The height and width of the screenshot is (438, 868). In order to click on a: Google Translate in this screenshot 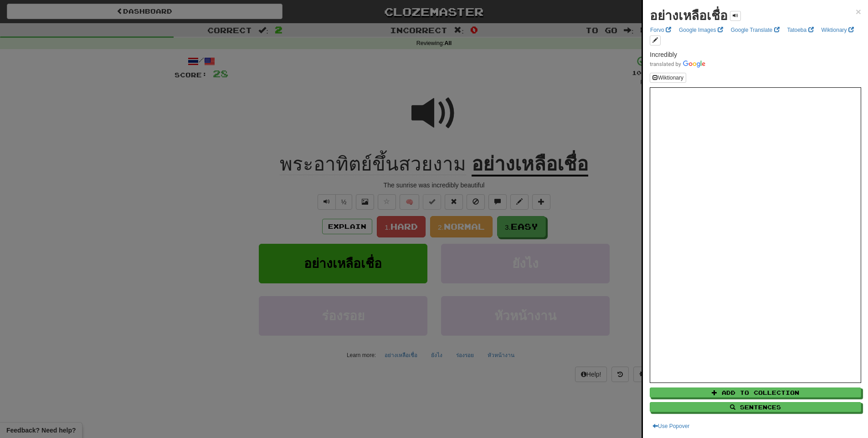, I will do `click(754, 30)`.